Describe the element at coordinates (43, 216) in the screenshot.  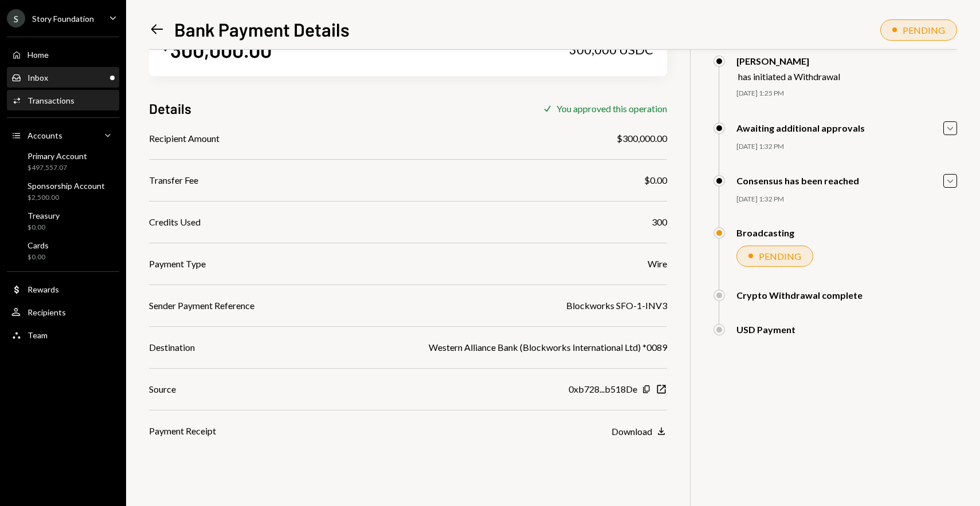
I see `div: Treasury` at that location.